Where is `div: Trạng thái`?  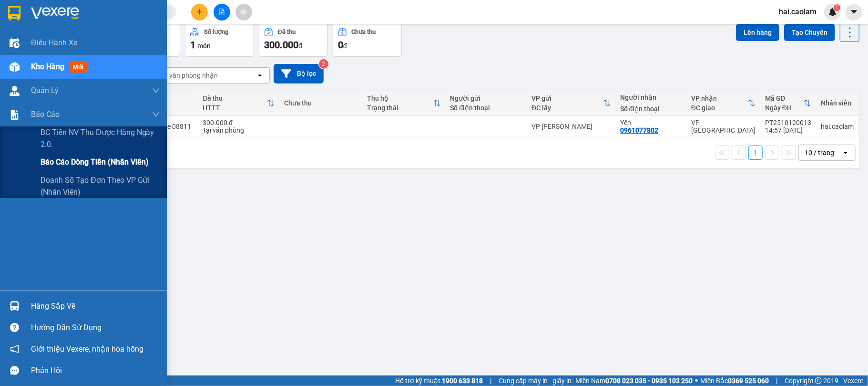
div: Trạng thái is located at coordinates (401, 108).